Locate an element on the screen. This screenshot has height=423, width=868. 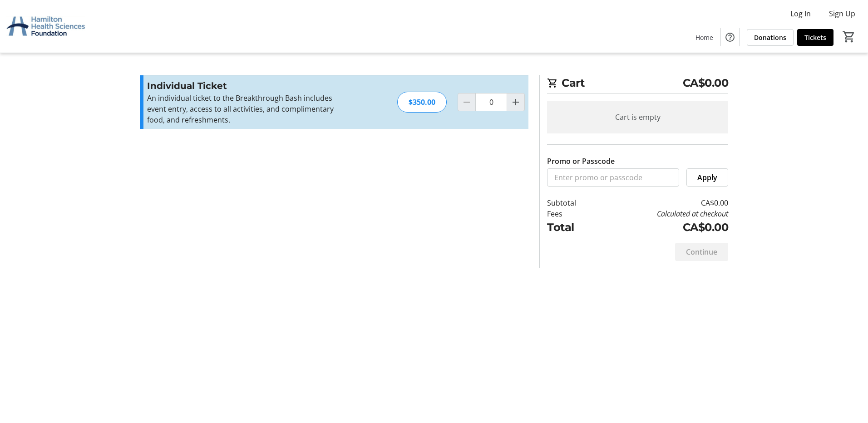
button: Apply is located at coordinates (707, 177).